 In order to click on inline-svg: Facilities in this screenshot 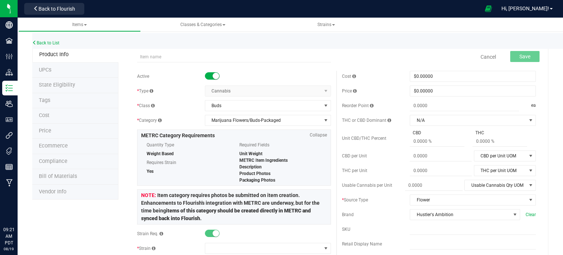, I will do `click(9, 41)`.